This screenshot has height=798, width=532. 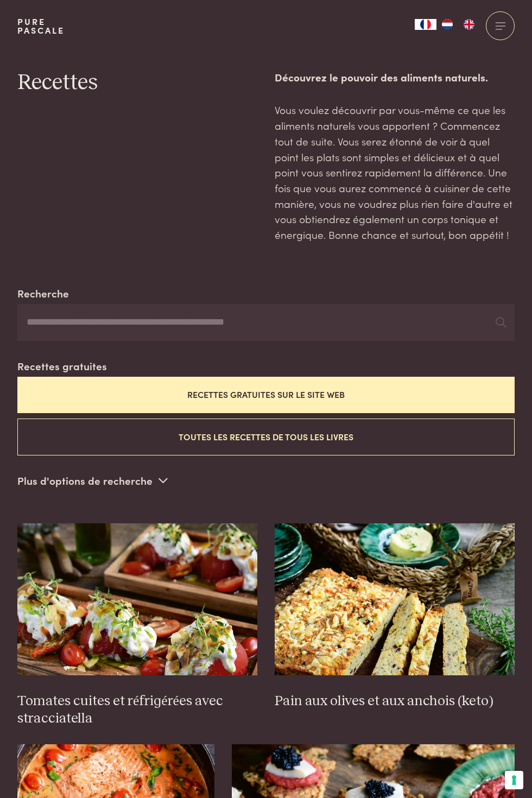 I want to click on ul: Language list, so click(x=458, y=24).